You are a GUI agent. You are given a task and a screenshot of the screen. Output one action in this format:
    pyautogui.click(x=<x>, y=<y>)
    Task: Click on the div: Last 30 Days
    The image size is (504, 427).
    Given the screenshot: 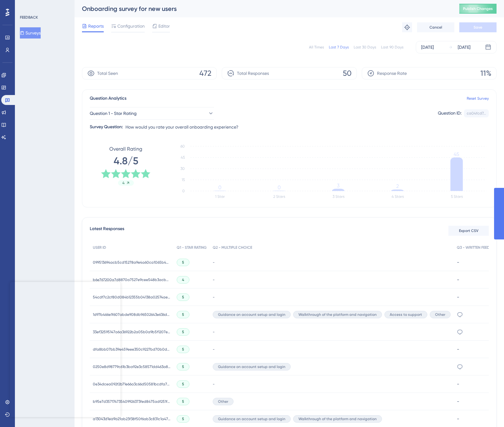 What is the action you would take?
    pyautogui.click(x=365, y=47)
    